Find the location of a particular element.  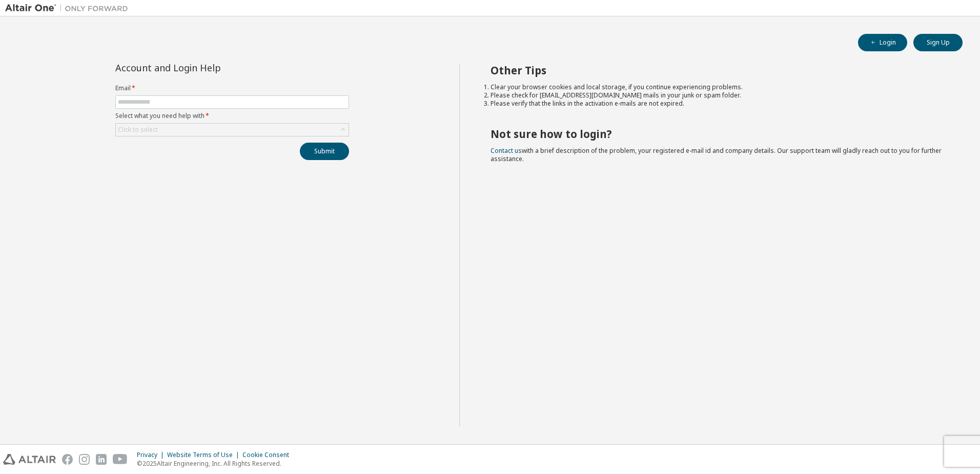

li: Clear your browser cookies and local storage, if you continue experiencing problems. is located at coordinates (718, 87).